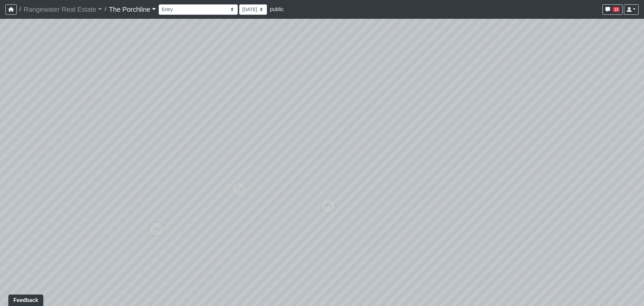 Image resolution: width=644 pixels, height=306 pixels. I want to click on span: public, so click(277, 9).